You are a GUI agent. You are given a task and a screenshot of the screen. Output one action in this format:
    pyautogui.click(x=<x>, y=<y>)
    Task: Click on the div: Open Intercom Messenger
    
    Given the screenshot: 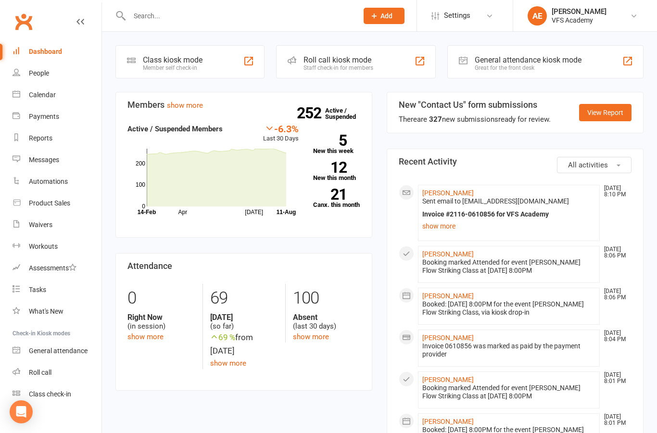 What is the action you would take?
    pyautogui.click(x=21, y=411)
    